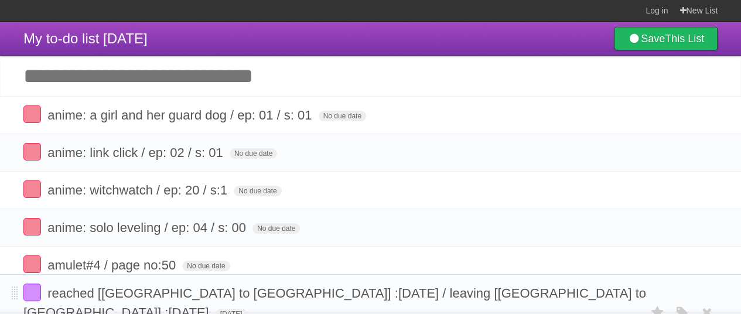  Describe the element at coordinates (684, 39) in the screenshot. I see `b: This List` at that location.